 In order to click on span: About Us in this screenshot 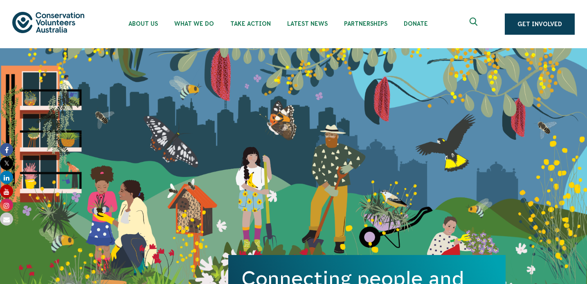, I will do `click(143, 24)`.